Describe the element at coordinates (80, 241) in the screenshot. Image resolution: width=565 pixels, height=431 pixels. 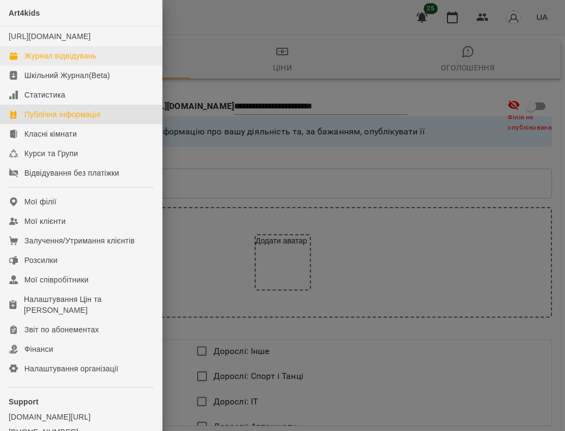
I see `div: Залучення/Утримання клієнтів` at that location.